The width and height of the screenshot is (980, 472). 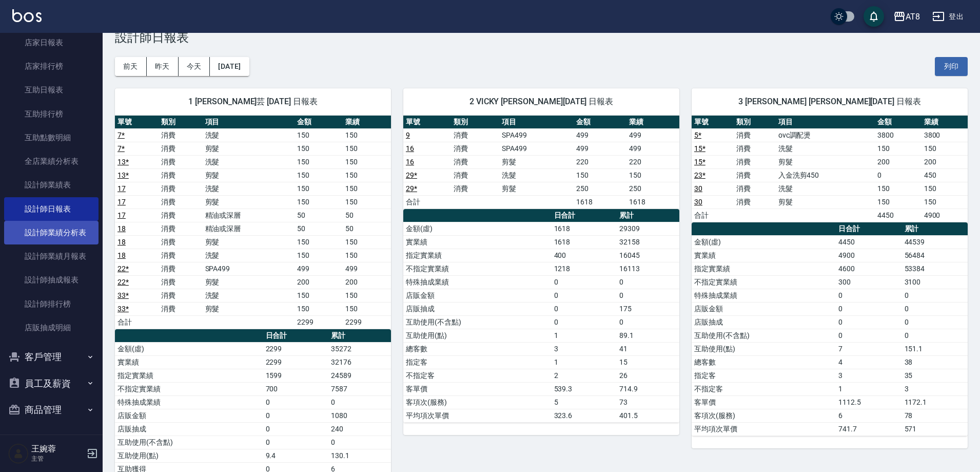 I want to click on td: 2299, so click(x=319, y=322).